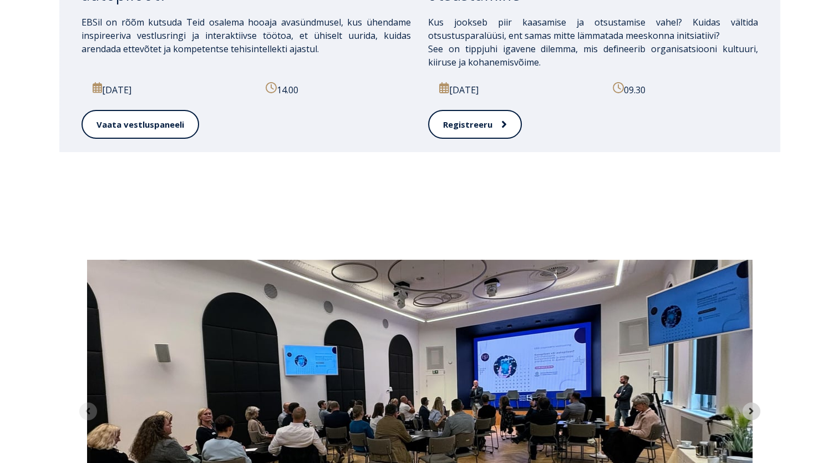 This screenshot has height=463, width=839. What do you see at coordinates (593, 29) in the screenshot?
I see `span: Kus jookseb piir kaasamise ja otsustamise vahel? Kuidas vältida otsustusparalüüsi, ent samas mitt...` at bounding box center [593, 29].